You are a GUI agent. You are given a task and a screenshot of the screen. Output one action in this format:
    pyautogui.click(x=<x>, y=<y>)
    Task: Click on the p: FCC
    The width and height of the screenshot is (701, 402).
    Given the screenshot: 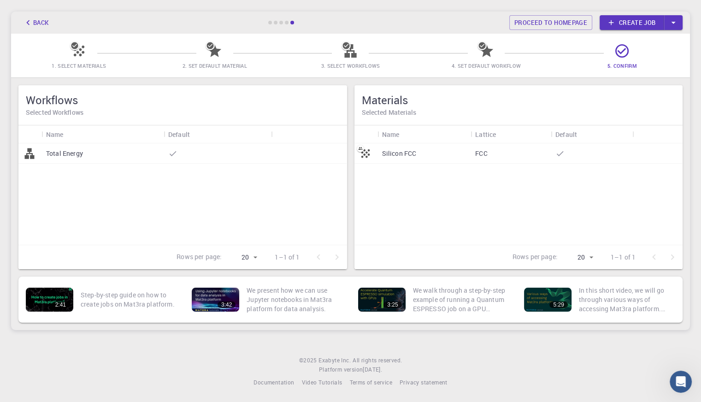 What is the action you would take?
    pyautogui.click(x=481, y=154)
    